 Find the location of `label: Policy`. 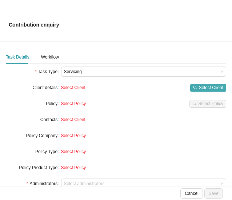

label: Policy is located at coordinates (53, 104).